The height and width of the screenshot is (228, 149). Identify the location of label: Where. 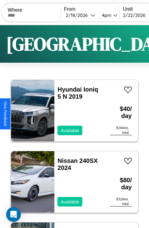
(34, 10).